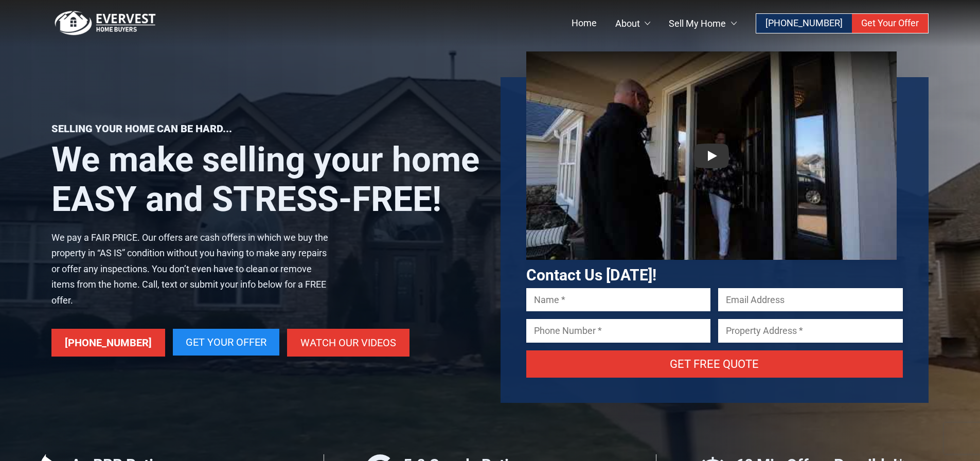 The image size is (980, 461). I want to click on a: Home, so click(584, 23).